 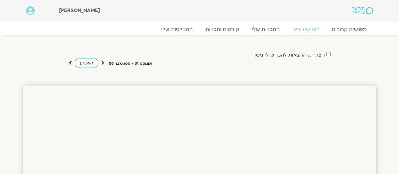 I want to click on a: קורסים ותכניות, so click(x=222, y=29).